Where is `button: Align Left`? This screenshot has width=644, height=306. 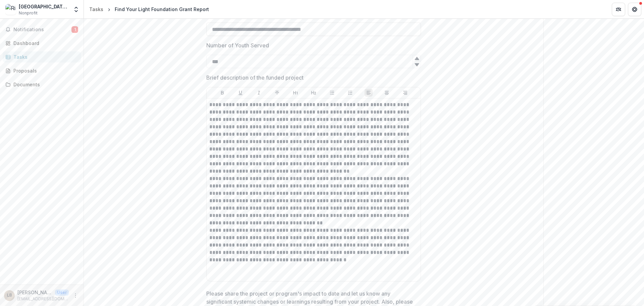 button: Align Left is located at coordinates (369, 93).